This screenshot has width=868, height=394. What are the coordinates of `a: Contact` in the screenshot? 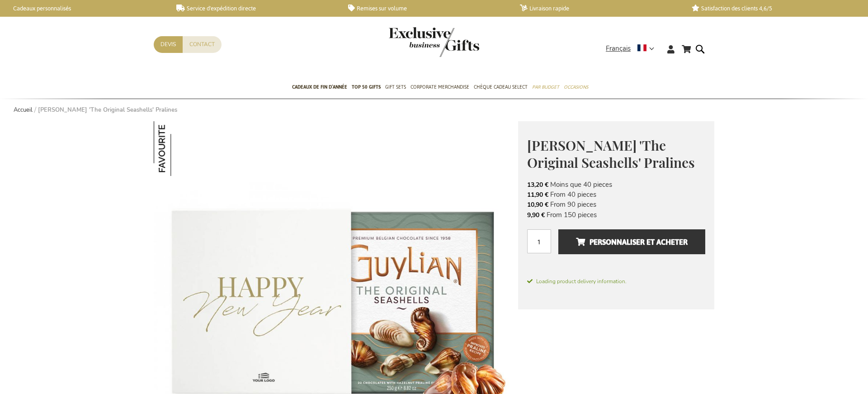 It's located at (202, 44).